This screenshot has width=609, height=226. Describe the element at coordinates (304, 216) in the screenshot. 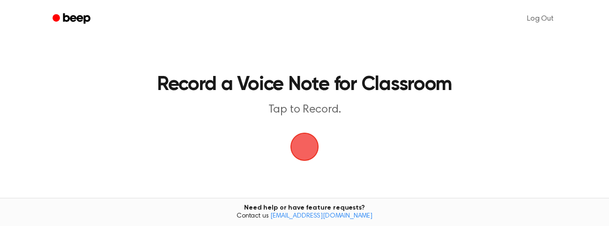

I see `span: Contact us` at that location.